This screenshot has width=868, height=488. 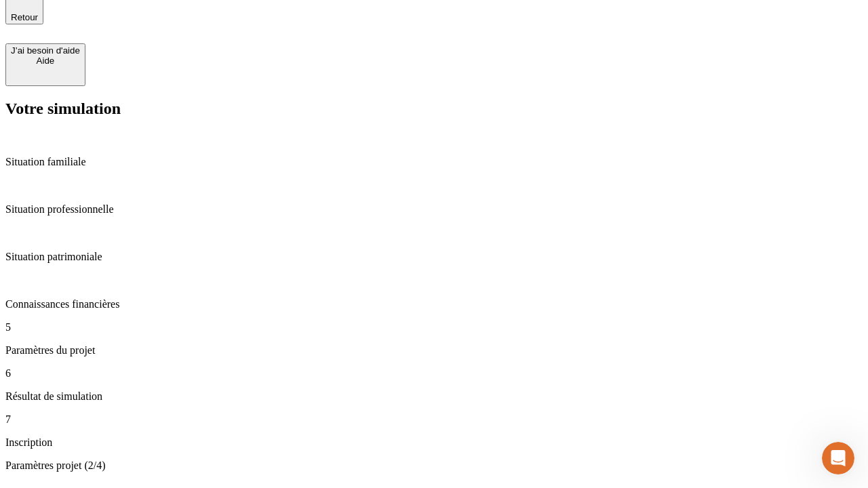 I want to click on p: Inscription, so click(x=434, y=442).